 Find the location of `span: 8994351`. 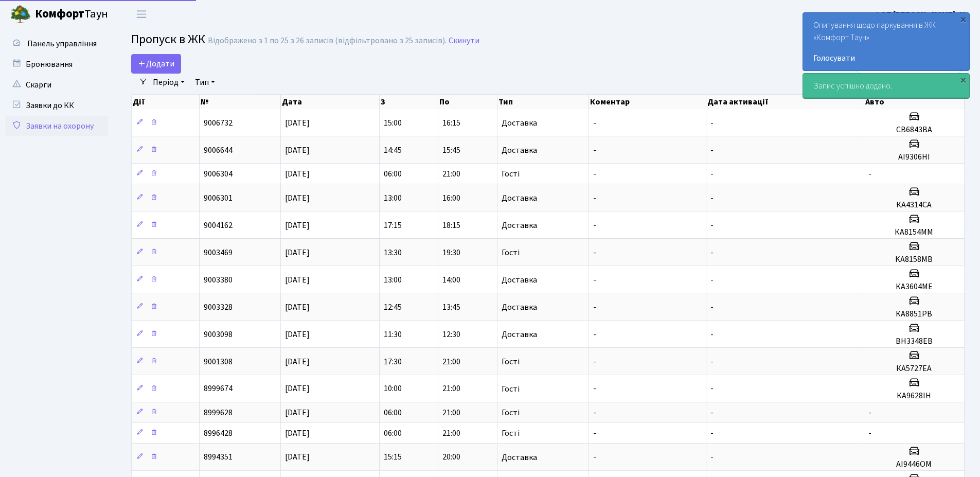

span: 8994351 is located at coordinates (218, 457).